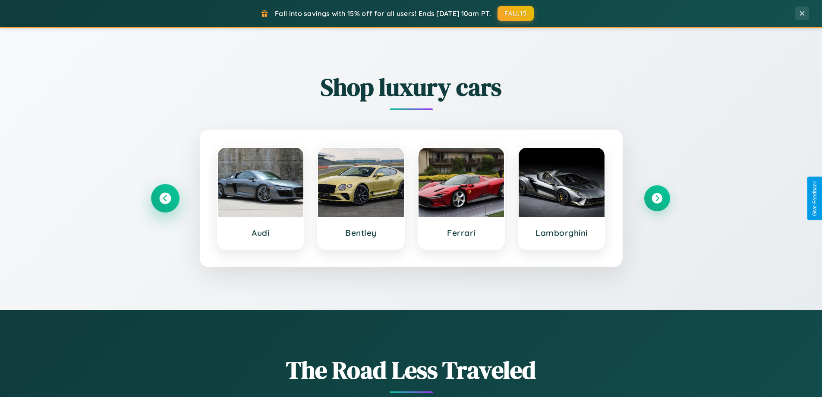 The width and height of the screenshot is (822, 397). What do you see at coordinates (562, 233) in the screenshot?
I see `h3: Lamborghini` at bounding box center [562, 233].